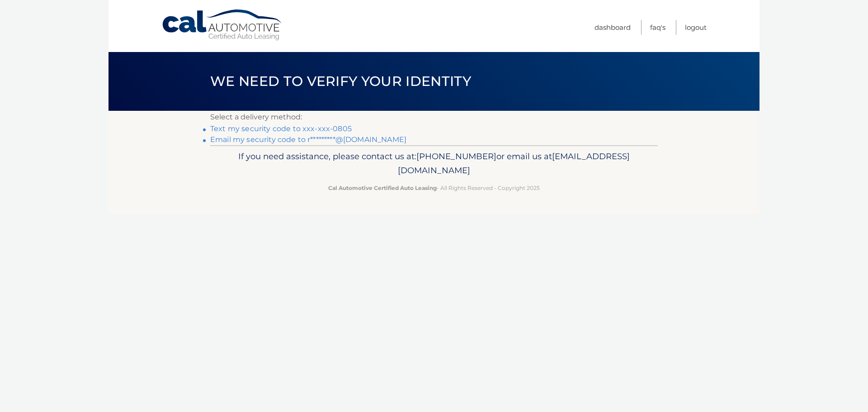  Describe the element at coordinates (383, 188) in the screenshot. I see `strong: Cal Automotive Certified Auto Leasing` at that location.